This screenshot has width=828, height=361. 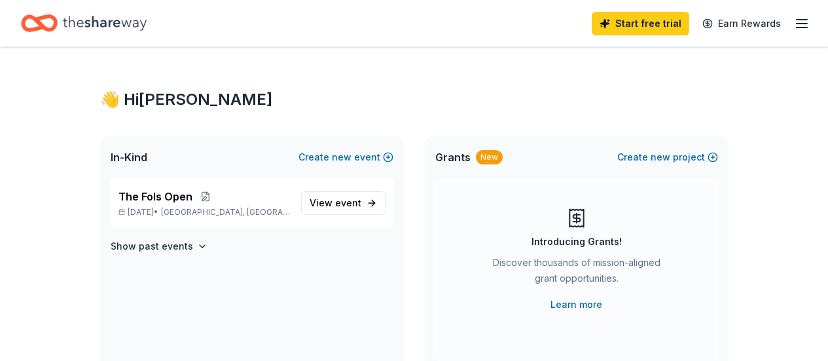 I want to click on a: Home, so click(x=84, y=23).